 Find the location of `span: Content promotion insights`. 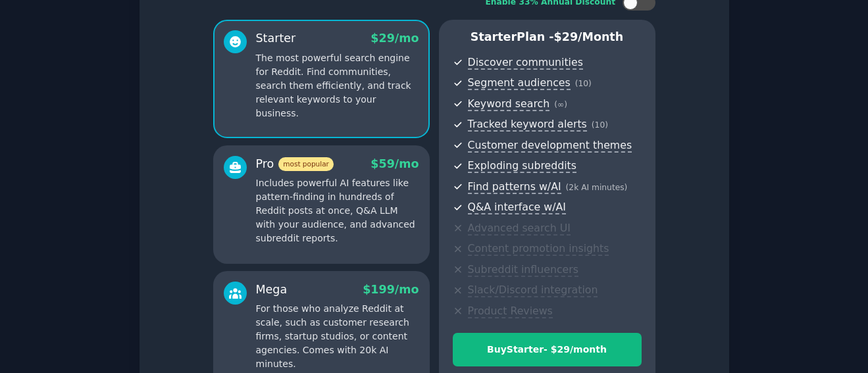

span: Content promotion insights is located at coordinates (538, 249).